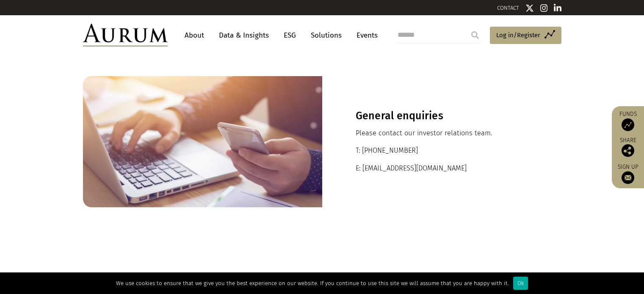 This screenshot has width=644, height=294. Describe the element at coordinates (508, 8) in the screenshot. I see `a: CONTACT` at that location.